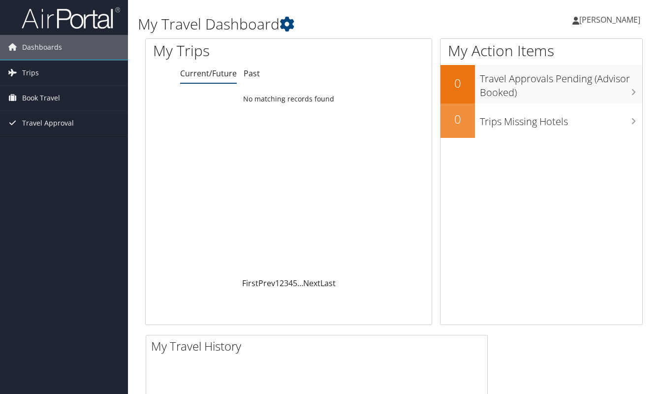 The width and height of the screenshot is (660, 394). Describe the element at coordinates (328, 283) in the screenshot. I see `a: Last` at that location.